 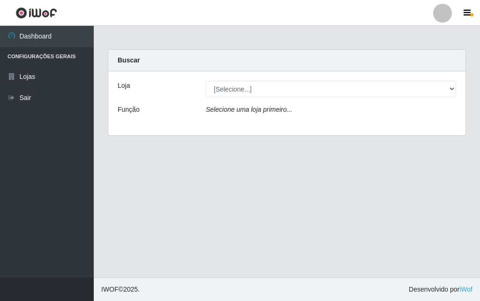 What do you see at coordinates (441, 289) in the screenshot?
I see `span: Desenvolvido por` at bounding box center [441, 289].